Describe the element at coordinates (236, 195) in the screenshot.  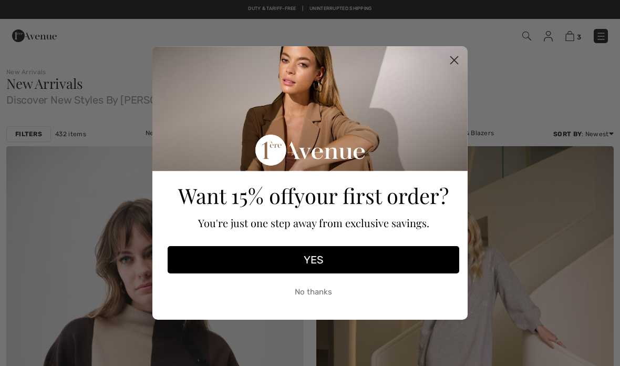
I see `span: Want 15% off` at that location.